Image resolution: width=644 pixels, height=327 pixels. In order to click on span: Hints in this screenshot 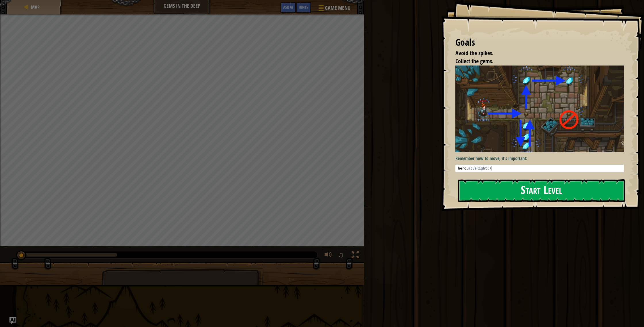, I will do `click(303, 7)`.